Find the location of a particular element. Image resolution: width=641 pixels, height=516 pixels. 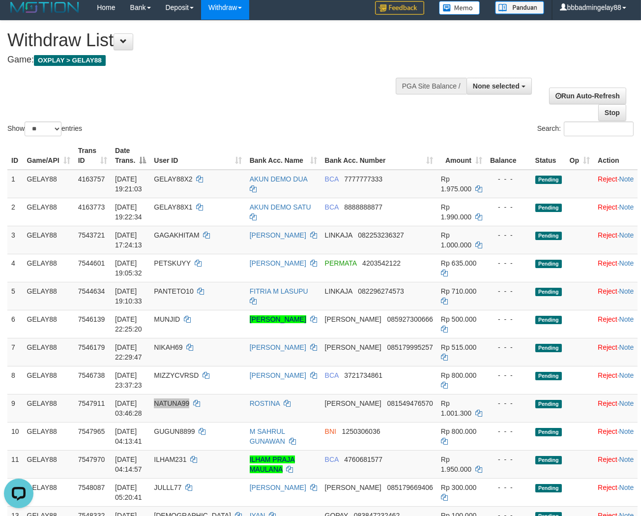

span: GELAY88X2 is located at coordinates (173, 179).